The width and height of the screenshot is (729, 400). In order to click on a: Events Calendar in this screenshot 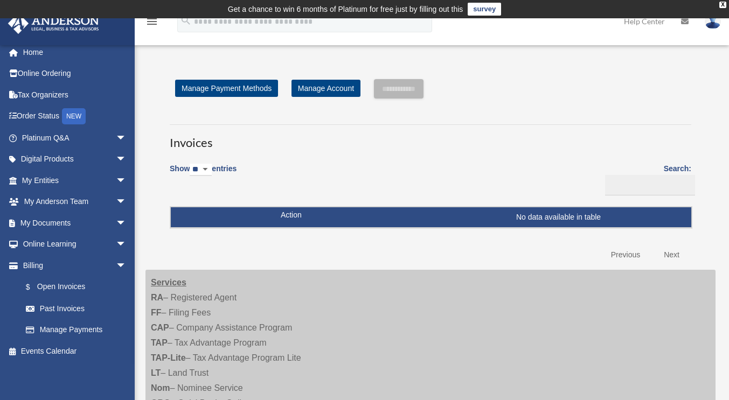, I will do `click(75, 351)`.